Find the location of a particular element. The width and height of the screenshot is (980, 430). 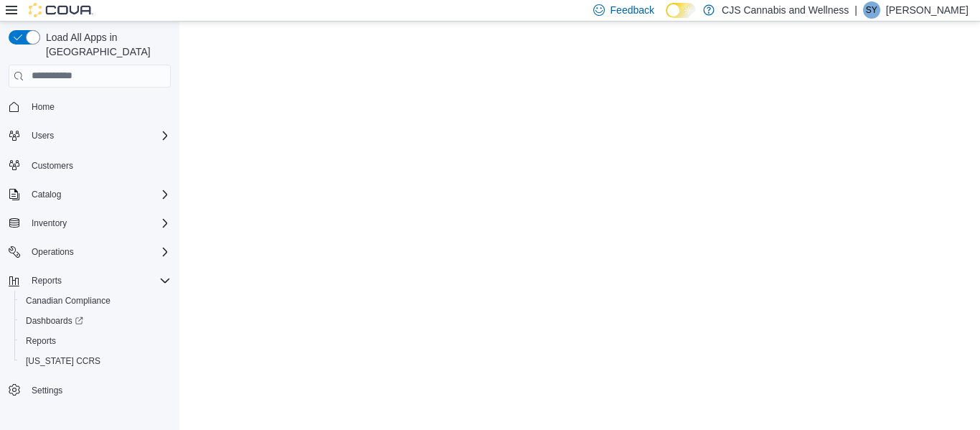

div: Sadie Yanyk is located at coordinates (872, 10).